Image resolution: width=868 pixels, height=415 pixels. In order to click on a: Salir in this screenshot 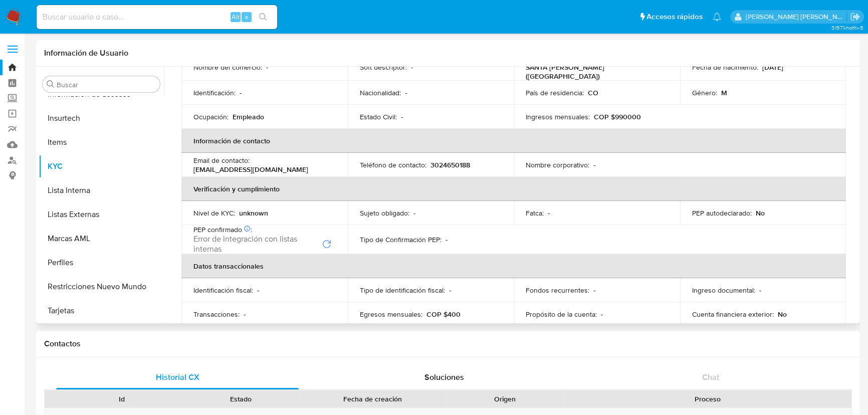, I will do `click(855, 17)`.